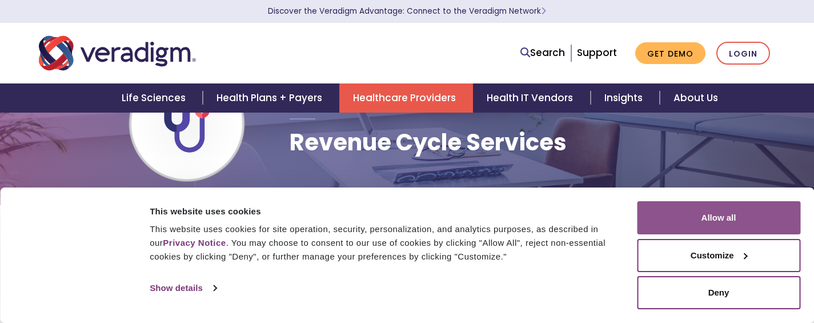 This screenshot has height=323, width=814. What do you see at coordinates (743, 53) in the screenshot?
I see `a: Login` at bounding box center [743, 53].